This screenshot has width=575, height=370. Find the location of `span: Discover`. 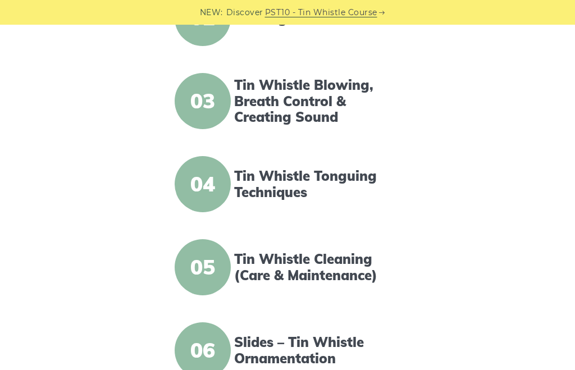

span: Discover is located at coordinates (245, 12).